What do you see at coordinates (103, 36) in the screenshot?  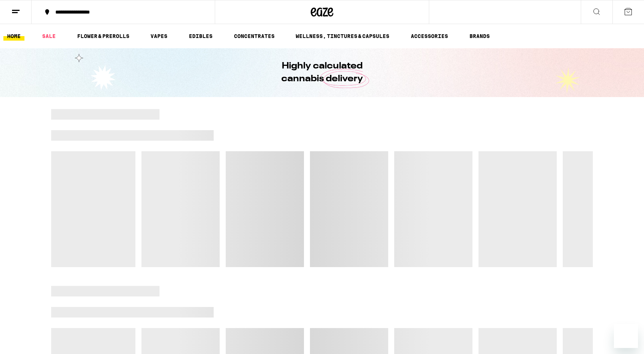 I see `a: FLOWER & PREROLLS` at bounding box center [103, 36].